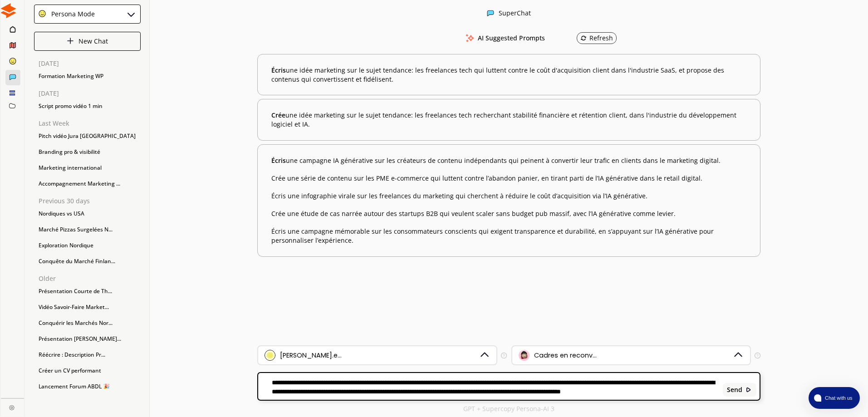 The height and width of the screenshot is (417, 868). I want to click on div: SuperChat, so click(515, 14).